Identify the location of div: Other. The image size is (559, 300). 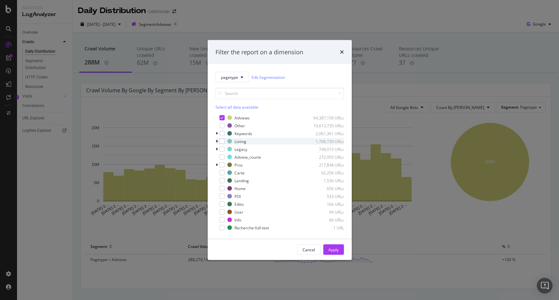
(240, 125).